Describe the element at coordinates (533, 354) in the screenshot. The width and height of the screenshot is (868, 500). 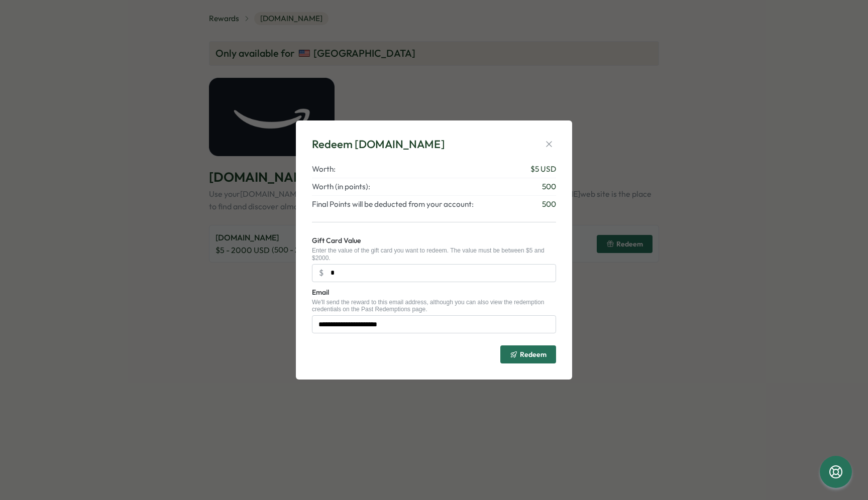
I see `span: Redeem` at that location.